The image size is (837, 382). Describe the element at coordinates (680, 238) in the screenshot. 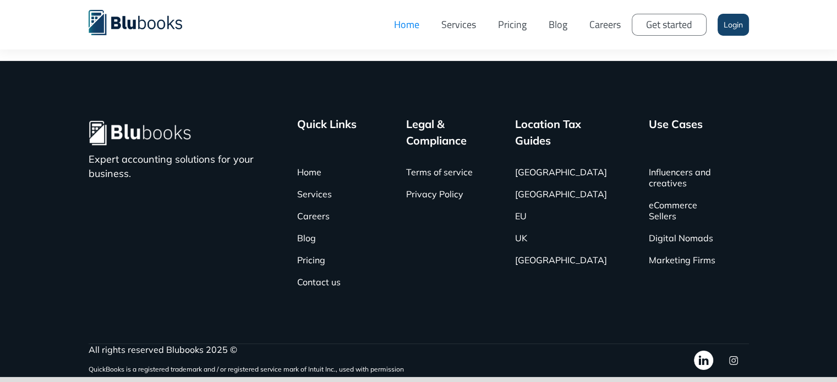

I see `a: Digital Nomads` at that location.